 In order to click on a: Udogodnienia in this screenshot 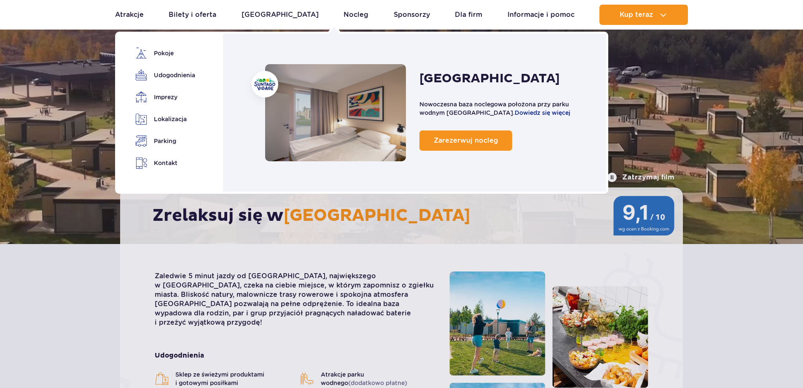, I will do `click(164, 75)`.